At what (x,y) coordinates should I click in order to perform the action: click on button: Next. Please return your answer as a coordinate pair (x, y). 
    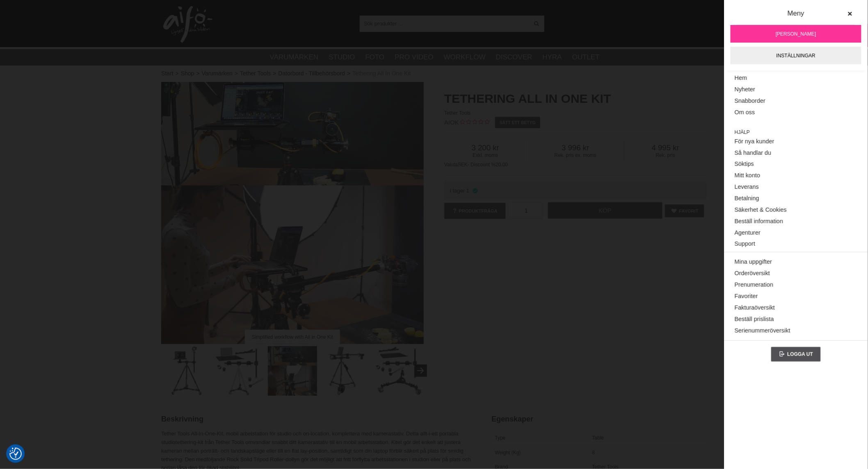
    Looking at the image, I should click on (421, 371).